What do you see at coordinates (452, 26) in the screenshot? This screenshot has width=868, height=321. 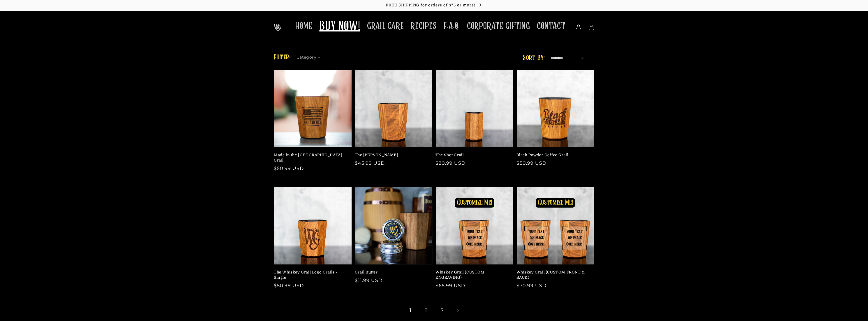 I see `a: F.A.Q.` at bounding box center [452, 26].